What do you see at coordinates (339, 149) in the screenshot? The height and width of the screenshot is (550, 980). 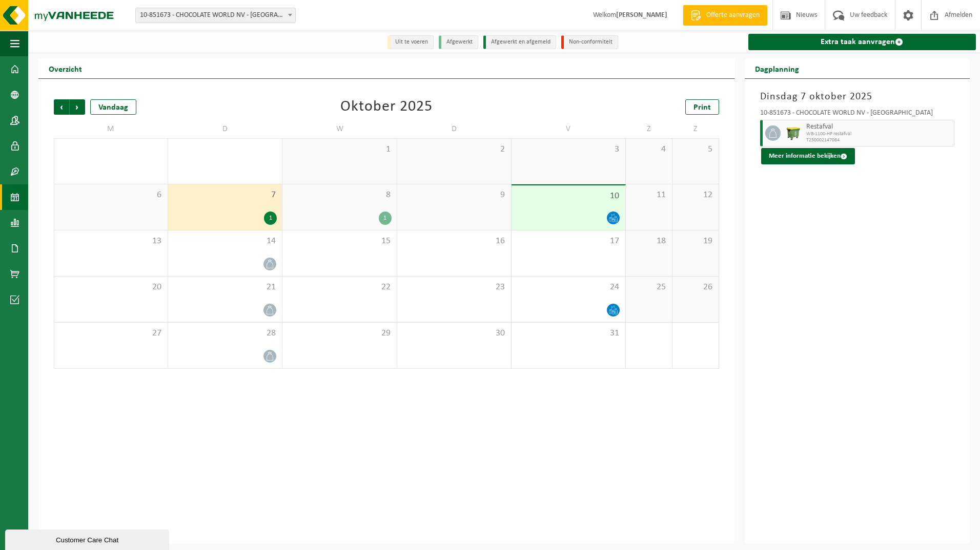 I see `span: 1` at bounding box center [339, 149].